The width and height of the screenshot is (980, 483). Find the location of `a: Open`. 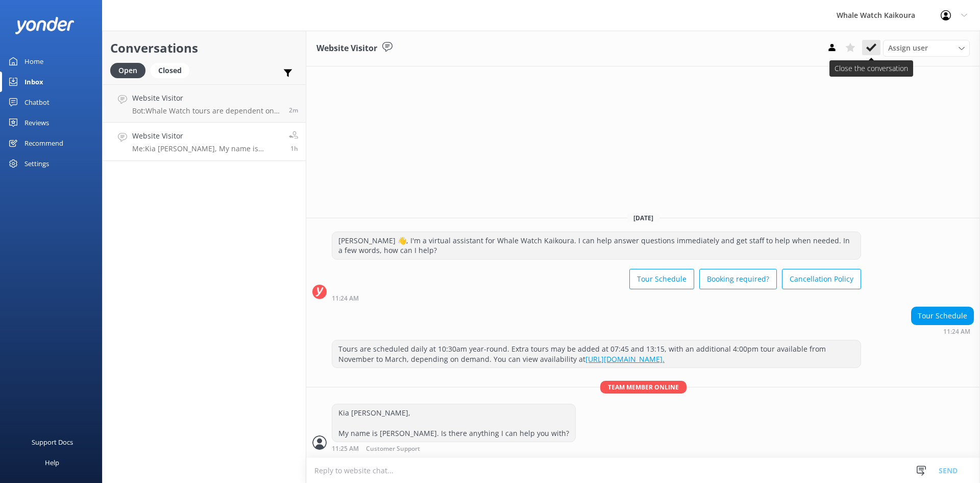

a: Open is located at coordinates (131, 70).